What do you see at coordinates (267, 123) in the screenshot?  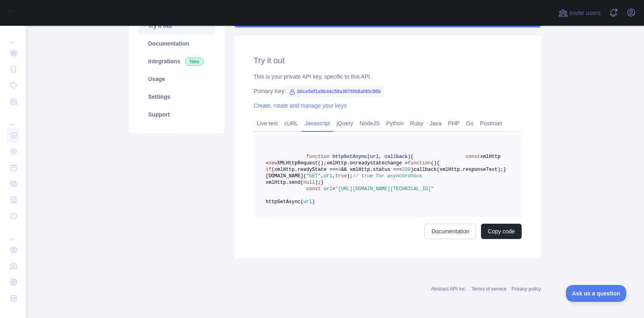 I see `a: Live test` at bounding box center [267, 123].